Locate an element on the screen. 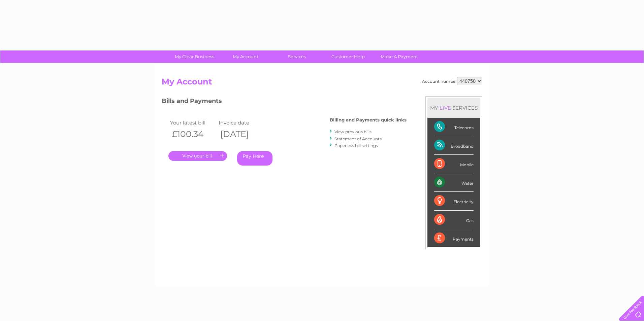 The image size is (644, 321). a: Statement of Accounts is located at coordinates (358, 139).